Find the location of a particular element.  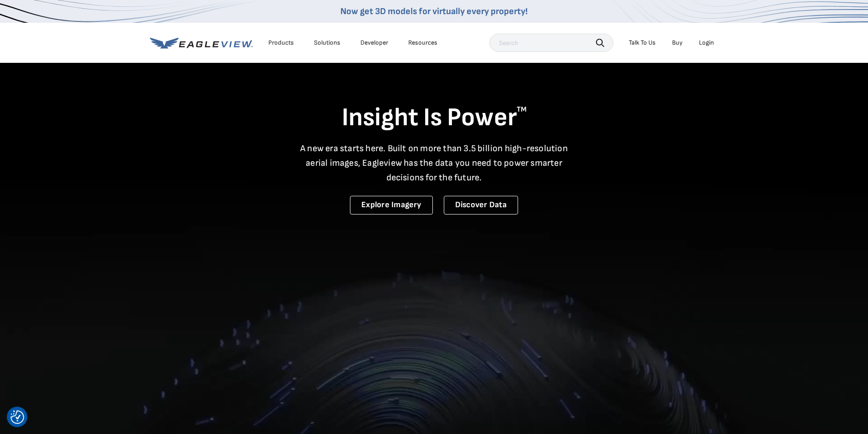

img: Revisit consent button is located at coordinates (17, 417).